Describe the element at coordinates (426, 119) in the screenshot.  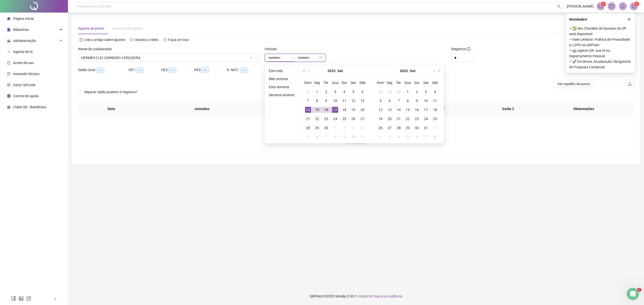
I see `td: 2025-10-24` at that location.